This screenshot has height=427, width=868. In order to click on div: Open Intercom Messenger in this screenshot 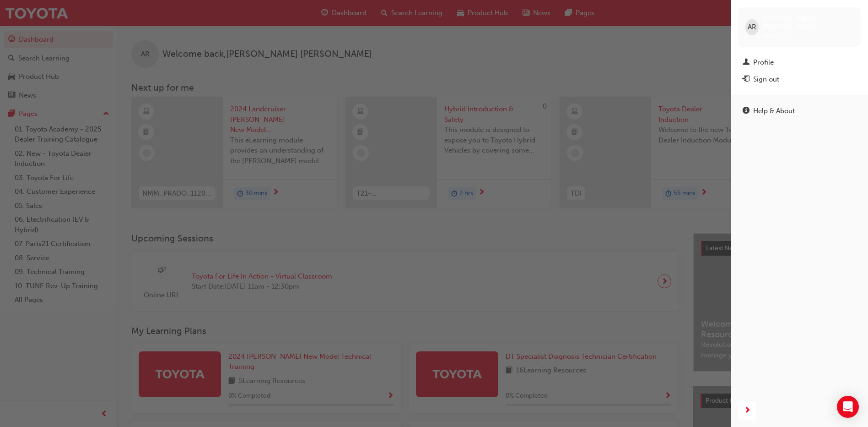, I will do `click(848, 407)`.